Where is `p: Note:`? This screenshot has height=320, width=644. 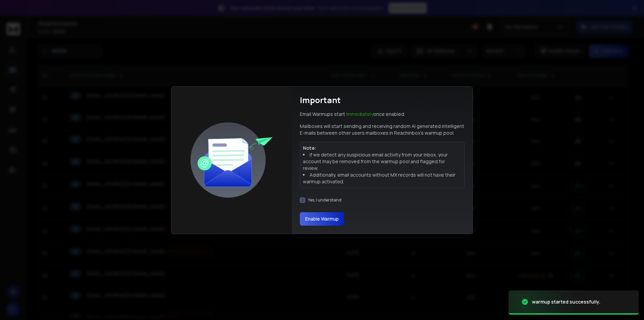 p: Note: is located at coordinates (382, 148).